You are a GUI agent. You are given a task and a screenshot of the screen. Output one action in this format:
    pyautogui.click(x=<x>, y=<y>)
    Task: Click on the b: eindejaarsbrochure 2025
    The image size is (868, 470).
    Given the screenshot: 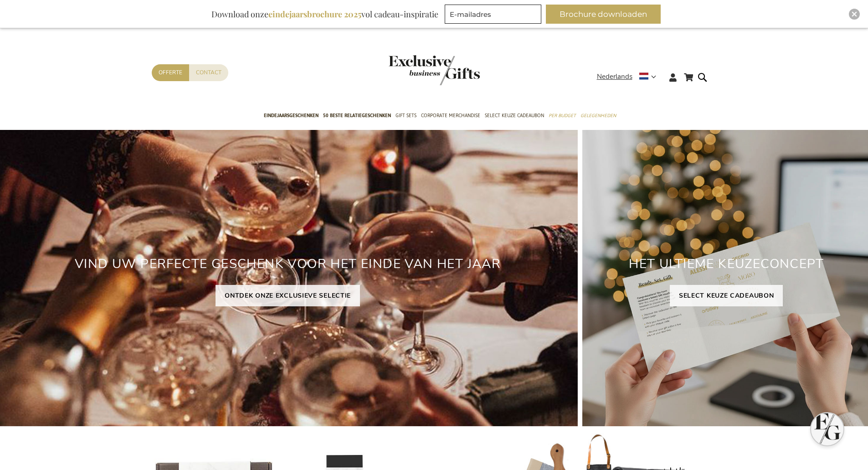 What is the action you would take?
    pyautogui.click(x=315, y=14)
    